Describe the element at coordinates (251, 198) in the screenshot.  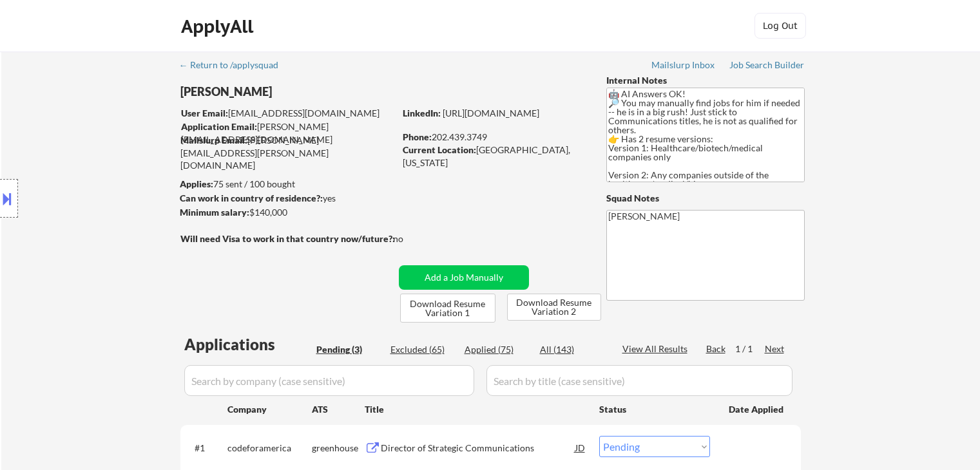
I see `strong: Can work in country of residence?:` at that location.